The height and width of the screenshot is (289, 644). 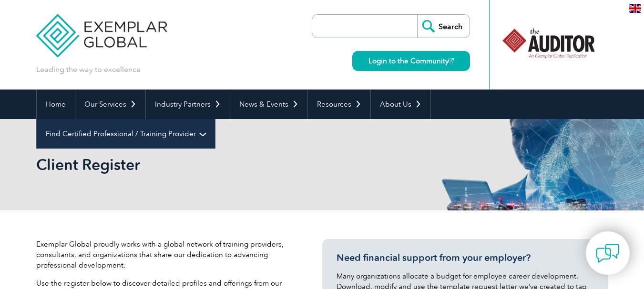 I want to click on a: Industry Partners, so click(x=188, y=104).